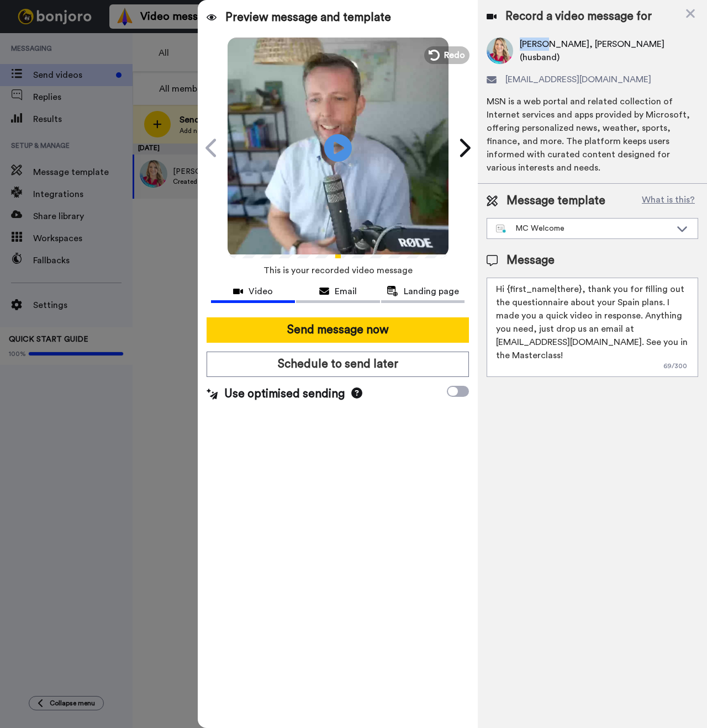  What do you see at coordinates (530, 261) in the screenshot?
I see `span: Message` at bounding box center [530, 261].